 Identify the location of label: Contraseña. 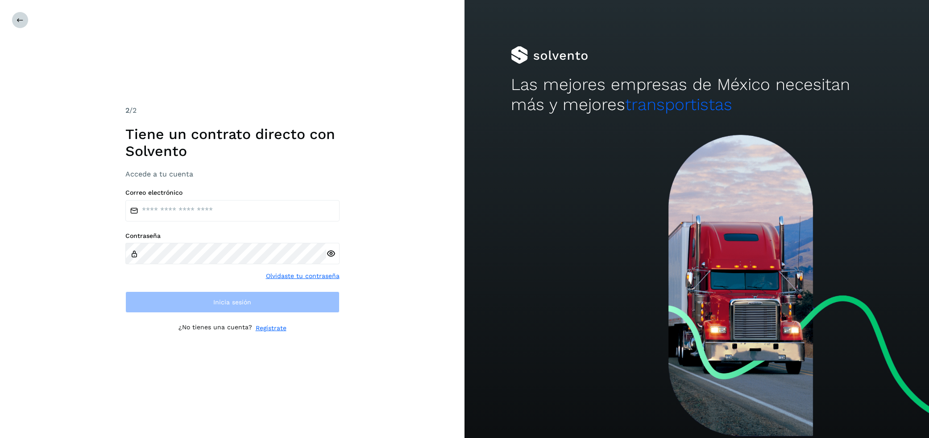
(232, 236).